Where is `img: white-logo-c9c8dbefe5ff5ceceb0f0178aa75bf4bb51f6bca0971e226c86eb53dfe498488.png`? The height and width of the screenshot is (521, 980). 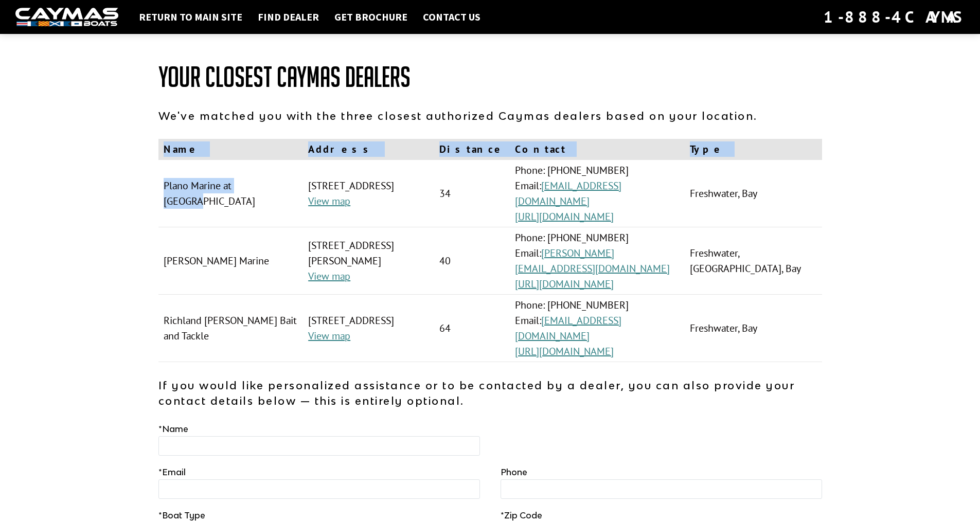
img: white-logo-c9c8dbefe5ff5ceceb0f0178aa75bf4bb51f6bca0971e226c86eb53dfe498488.png is located at coordinates (67, 17).